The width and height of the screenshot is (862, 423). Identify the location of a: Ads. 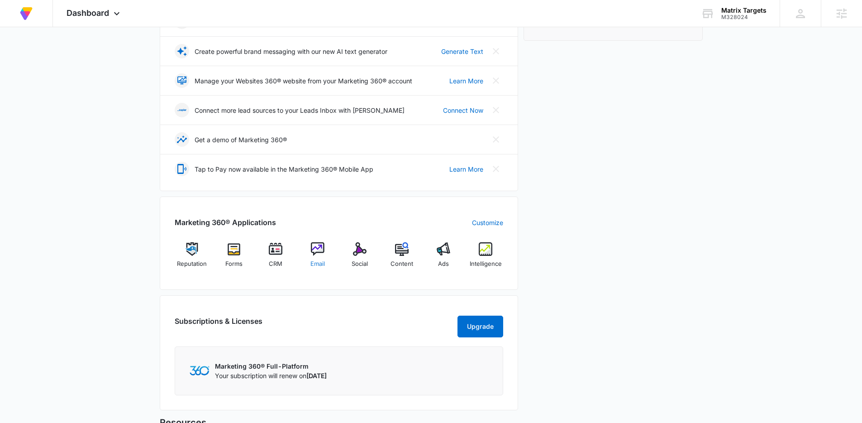
(443, 258).